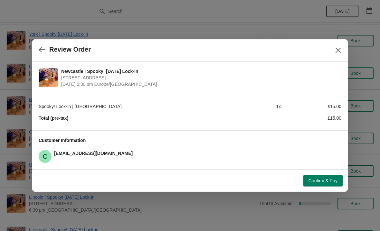  Describe the element at coordinates (48, 78) in the screenshot. I see `img: Newcastle | Spooky! Halloween Lock-in | 123 Grainger Street, Newcastle upon Tyne NE1 5AE, UK | Oc...` at that location.